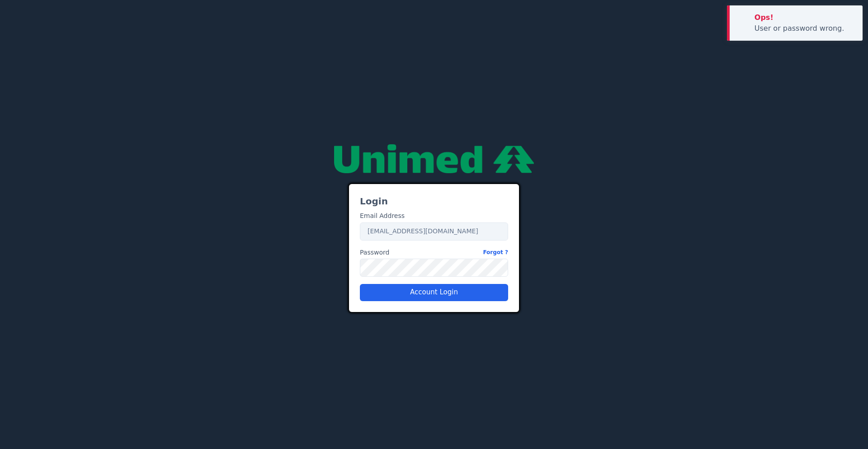 The height and width of the screenshot is (449, 868). What do you see at coordinates (434, 293) in the screenshot?
I see `button: Account Login` at bounding box center [434, 293].